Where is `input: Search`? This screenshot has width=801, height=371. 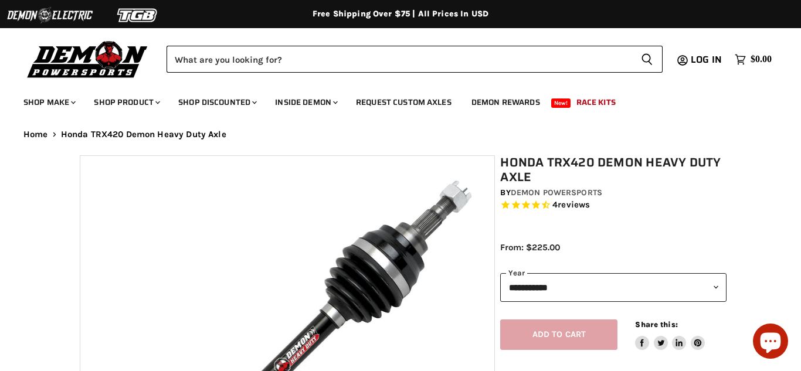
input: Search is located at coordinates (399, 59).